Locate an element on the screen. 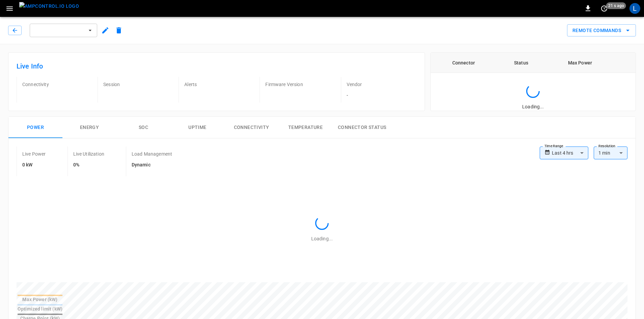  div: 1 min is located at coordinates (610, 153).